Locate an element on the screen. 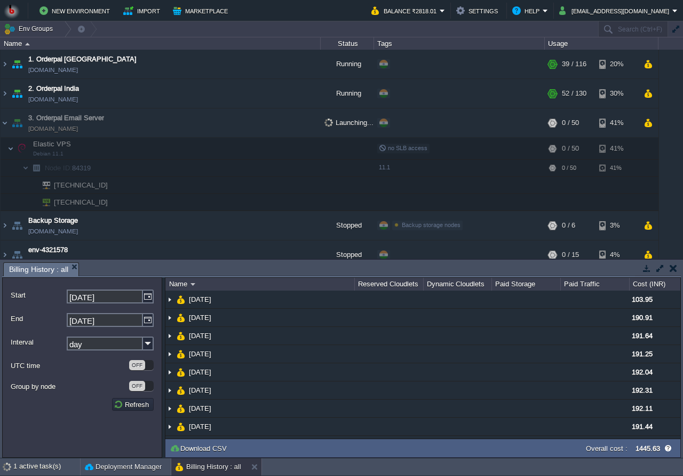 This screenshot has width=683, height=476. a: Backup Storage is located at coordinates (53, 220).